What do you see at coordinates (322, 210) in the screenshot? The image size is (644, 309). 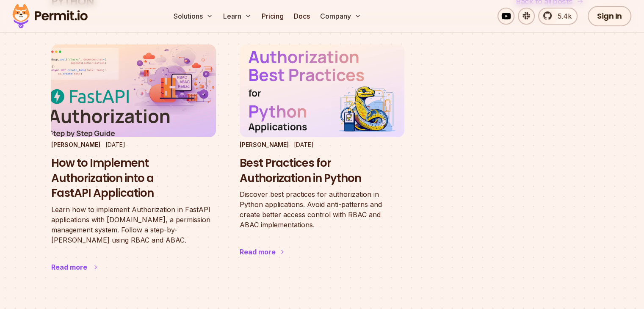 I see `p: Discover best practices for authorization in Python applications. Avoid anti-patterns and create ...` at bounding box center [322, 210].